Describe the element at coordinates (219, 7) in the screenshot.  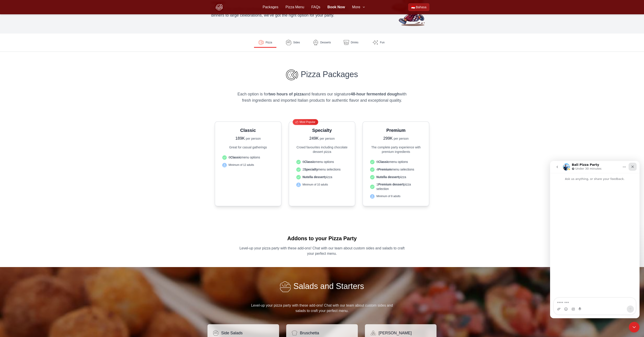
I see `img: Bali Pizza Party Logo` at that location.